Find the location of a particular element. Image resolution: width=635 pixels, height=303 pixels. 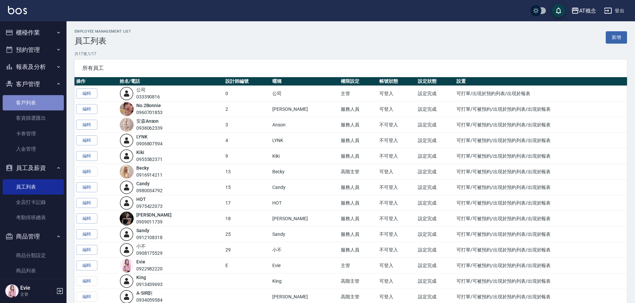

a: 卡券管理 is located at coordinates (33, 134).